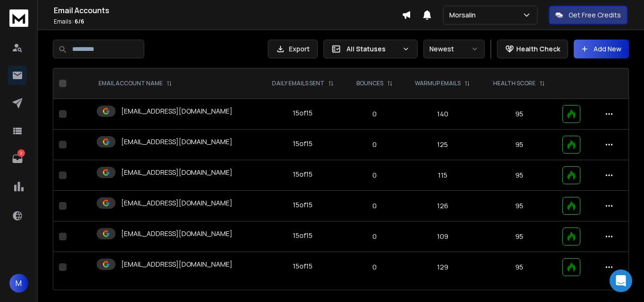  Describe the element at coordinates (442, 175) in the screenshot. I see `td: 115` at that location.